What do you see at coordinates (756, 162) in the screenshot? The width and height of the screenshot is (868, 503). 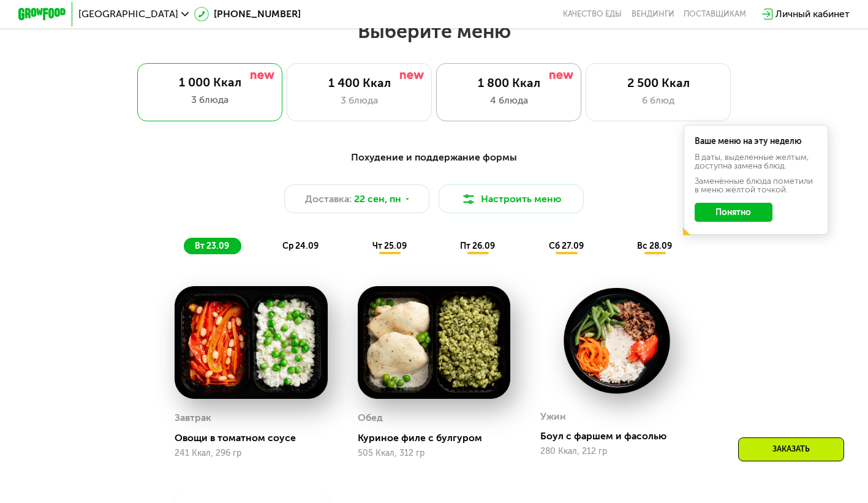 I see `div: В даты, выделенные желтым, доступна замена блюд.` at bounding box center [756, 162].